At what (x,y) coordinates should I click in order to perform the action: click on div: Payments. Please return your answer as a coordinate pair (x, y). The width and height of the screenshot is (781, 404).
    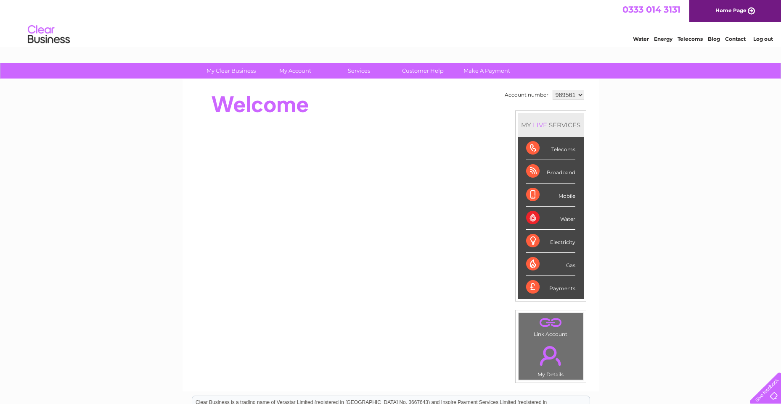
    Looking at the image, I should click on (550, 287).